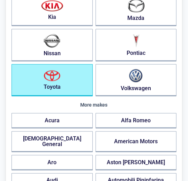  I want to click on button: Aro, so click(52, 163).